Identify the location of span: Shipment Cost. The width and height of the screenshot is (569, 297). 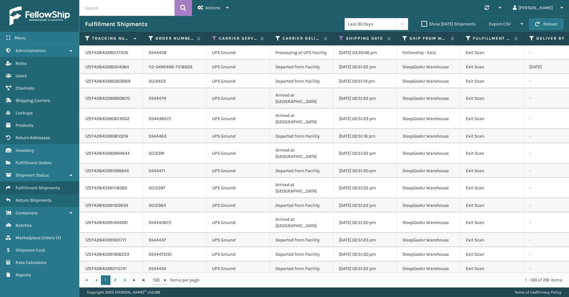
(30, 250).